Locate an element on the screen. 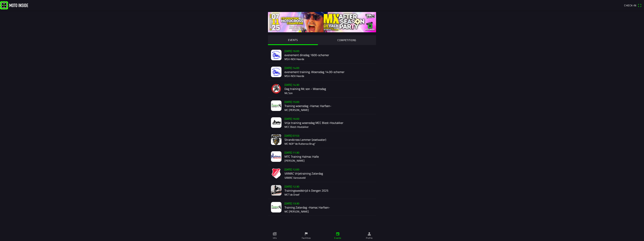 This screenshot has width=644, height=241. ion-segment-button: COMPETITIONS is located at coordinates (347, 40).